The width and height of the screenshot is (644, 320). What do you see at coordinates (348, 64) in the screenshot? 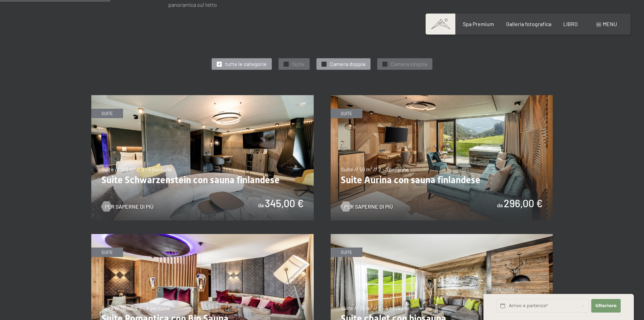
I see `font: Camera doppia` at bounding box center [348, 64].